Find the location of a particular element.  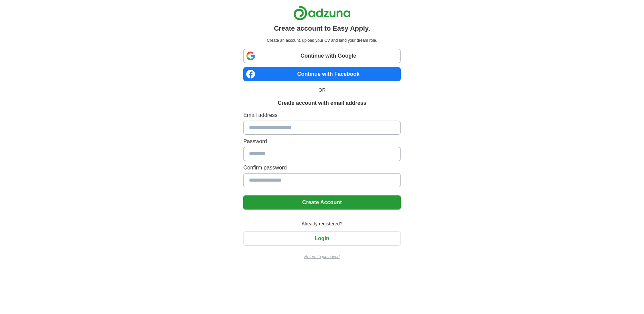

h1: Create account with email address is located at coordinates (322, 103).